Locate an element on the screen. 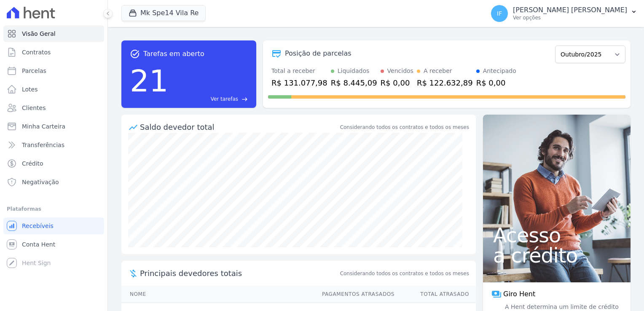  span: east is located at coordinates (245, 99).